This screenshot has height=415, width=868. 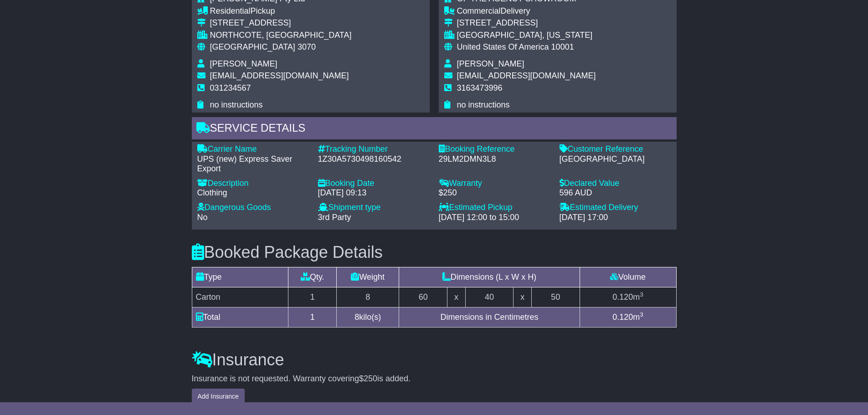 I want to click on div: Clothing, so click(x=253, y=193).